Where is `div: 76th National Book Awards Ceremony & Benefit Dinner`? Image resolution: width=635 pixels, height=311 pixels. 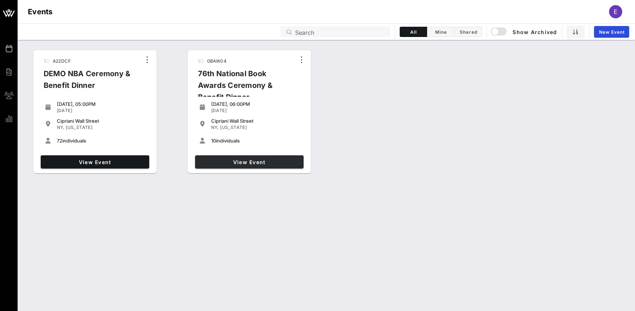
div: 76th National Book Awards Ceremony & Benefit Dinner is located at coordinates (244, 88).